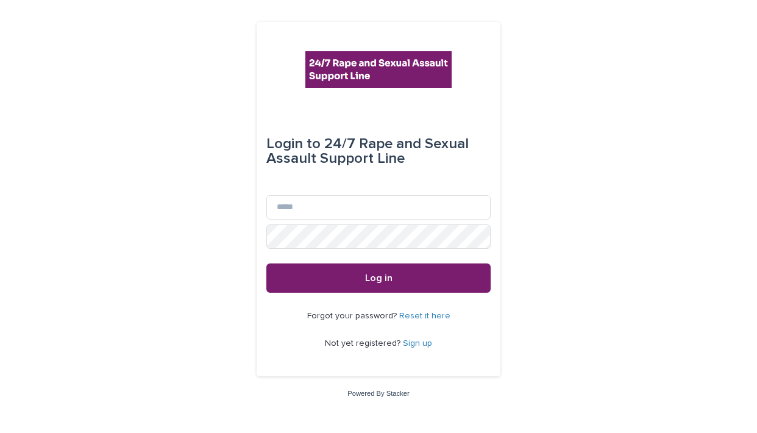  What do you see at coordinates (364, 343) in the screenshot?
I see `span: Not yet registered?` at bounding box center [364, 343].